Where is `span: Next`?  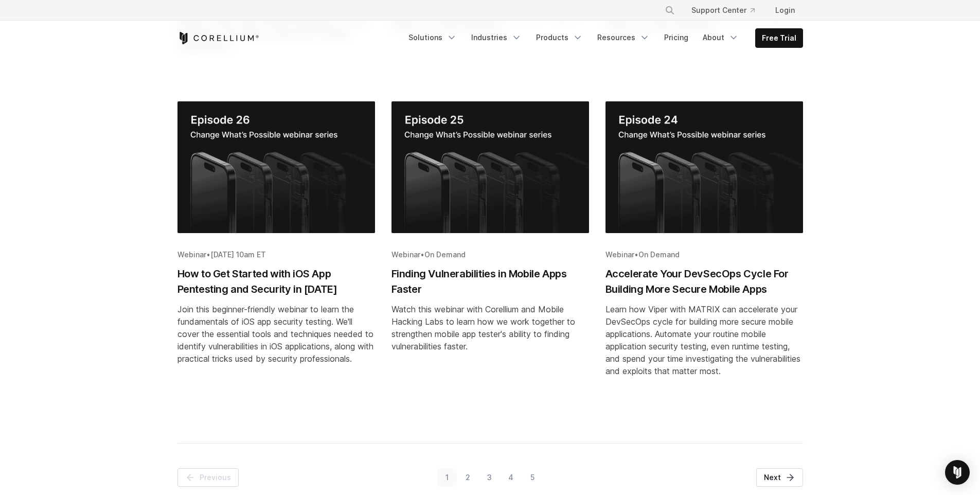 span: Next is located at coordinates (772, 477).